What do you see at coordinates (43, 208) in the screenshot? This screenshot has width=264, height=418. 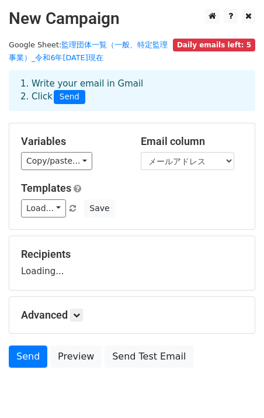 I see `a: Load...` at bounding box center [43, 208].